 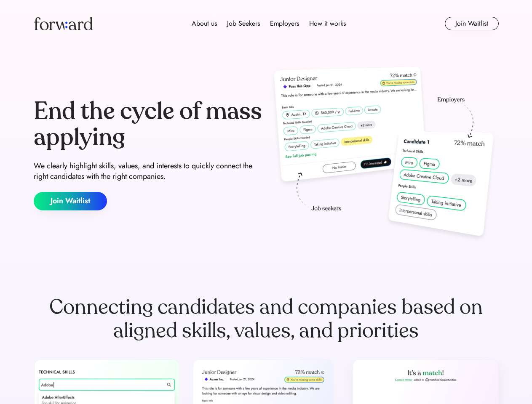 What do you see at coordinates (266, 319) in the screenshot?
I see `div: Connecting candidates and companies based on aligned skills, values, and priorities` at bounding box center [266, 319].